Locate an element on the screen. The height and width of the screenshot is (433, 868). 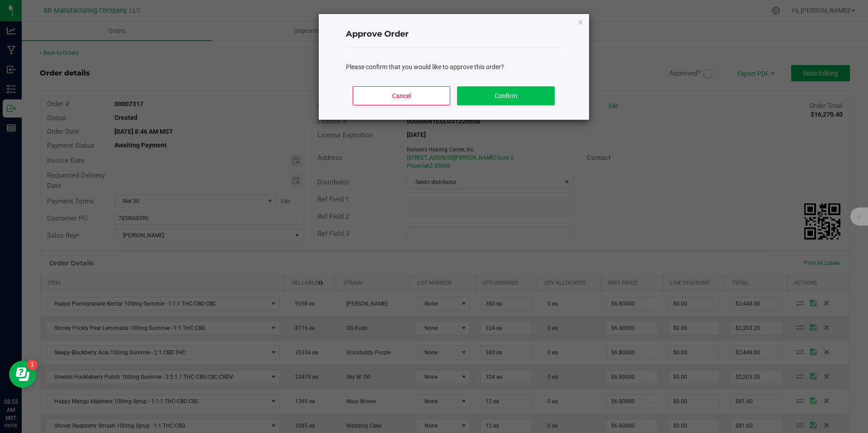
h4: Approve Order is located at coordinates (454, 34).